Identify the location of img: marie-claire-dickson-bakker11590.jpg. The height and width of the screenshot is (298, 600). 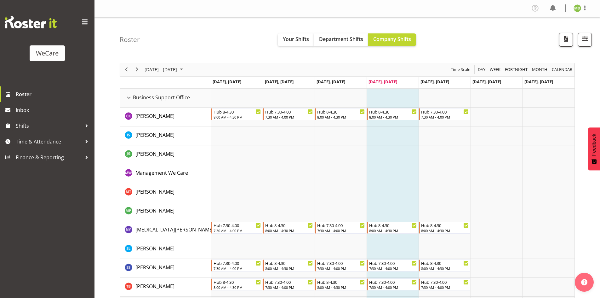
(577, 8).